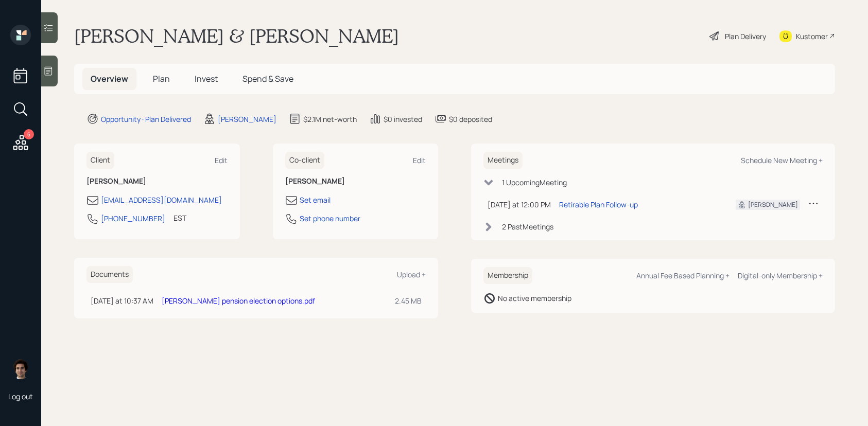 This screenshot has height=426, width=868. What do you see at coordinates (146, 119) in the screenshot?
I see `div: Opportunity · Plan Delivered` at bounding box center [146, 119].